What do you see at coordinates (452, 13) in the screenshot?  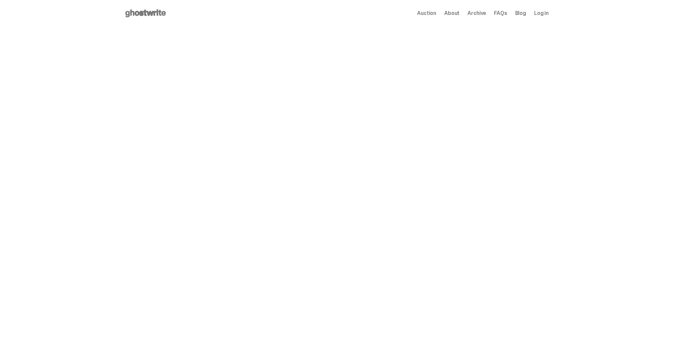 I see `span: About` at bounding box center [452, 13].